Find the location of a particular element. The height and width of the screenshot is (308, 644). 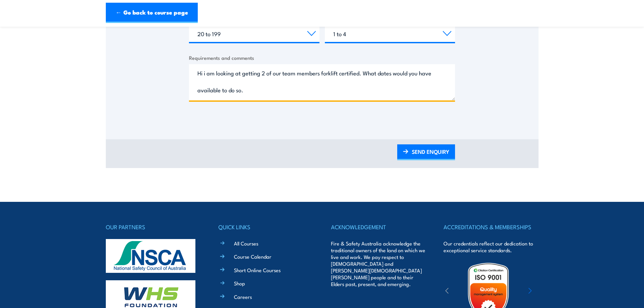

a: All Courses is located at coordinates (246, 243).